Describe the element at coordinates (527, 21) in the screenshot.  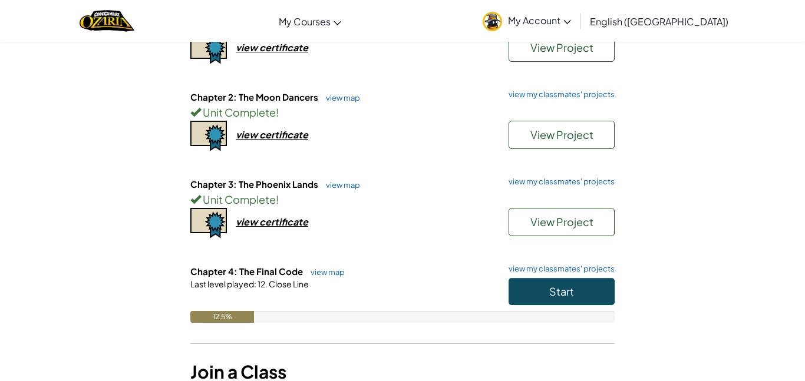
I see `a: My Account` at that location.